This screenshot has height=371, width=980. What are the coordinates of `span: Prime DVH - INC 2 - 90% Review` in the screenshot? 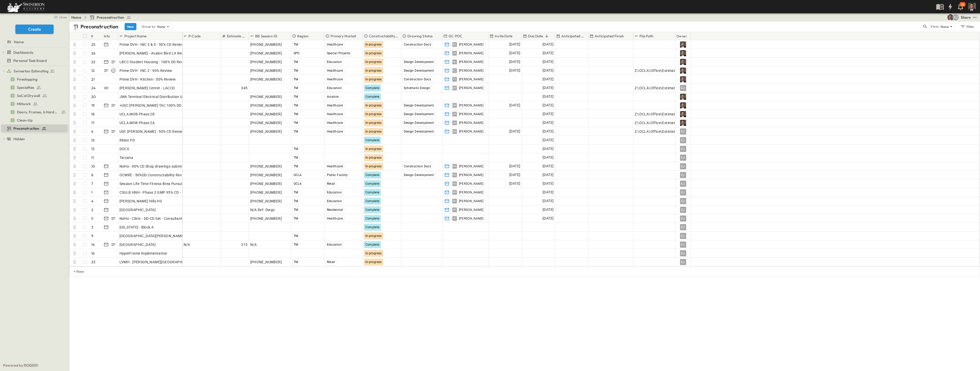 It's located at (146, 71).